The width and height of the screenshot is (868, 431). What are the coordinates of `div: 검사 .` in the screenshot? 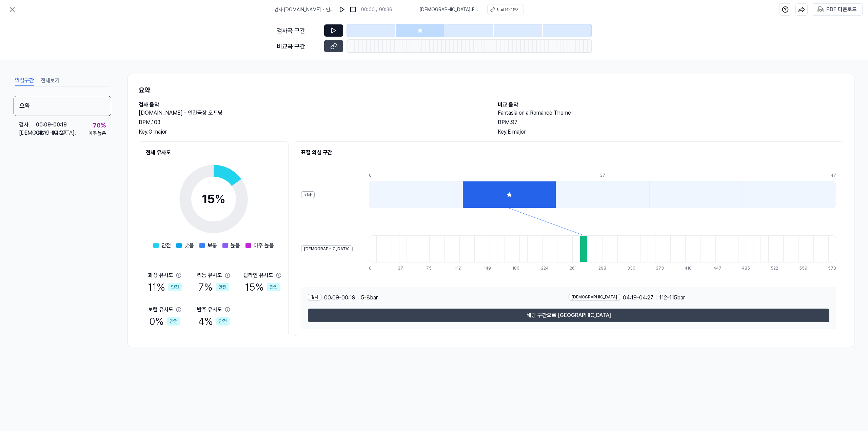 It's located at (27, 125).